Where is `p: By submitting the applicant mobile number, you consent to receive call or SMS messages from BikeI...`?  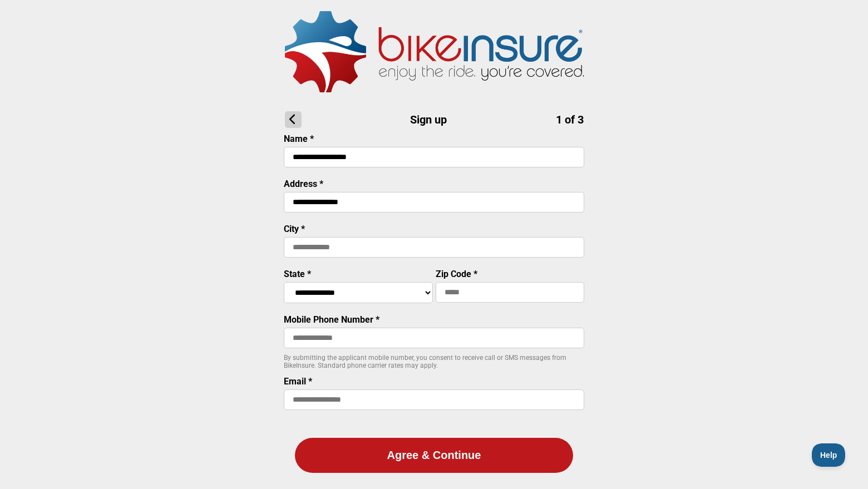 p: By submitting the applicant mobile number, you consent to receive call or SMS messages from BikeI... is located at coordinates (434, 362).